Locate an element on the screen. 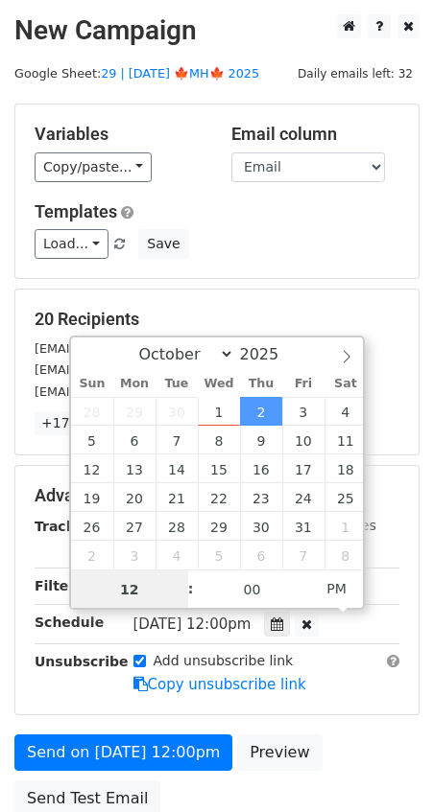  span: Tue is located at coordinates (176, 384).